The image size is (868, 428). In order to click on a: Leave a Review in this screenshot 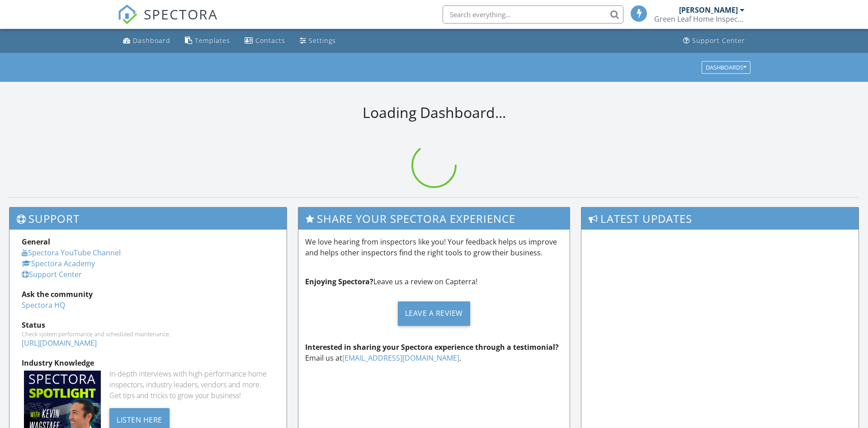, I will do `click(434, 313)`.